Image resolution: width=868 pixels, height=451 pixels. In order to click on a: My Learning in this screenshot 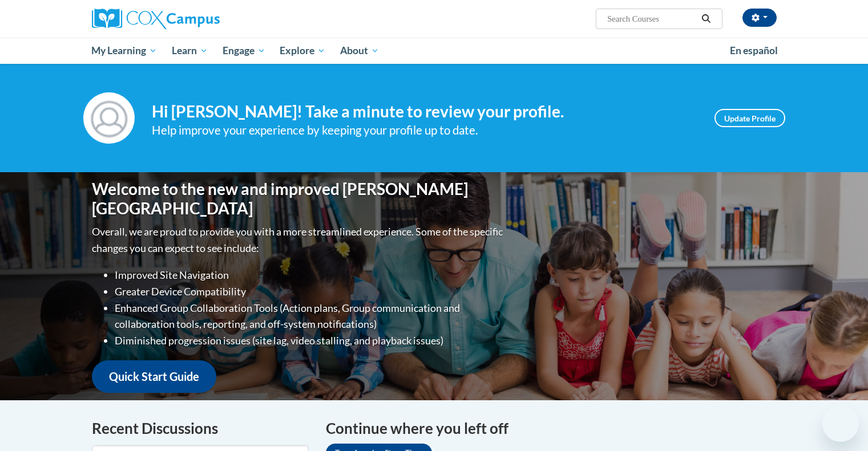, I will do `click(124, 51)`.